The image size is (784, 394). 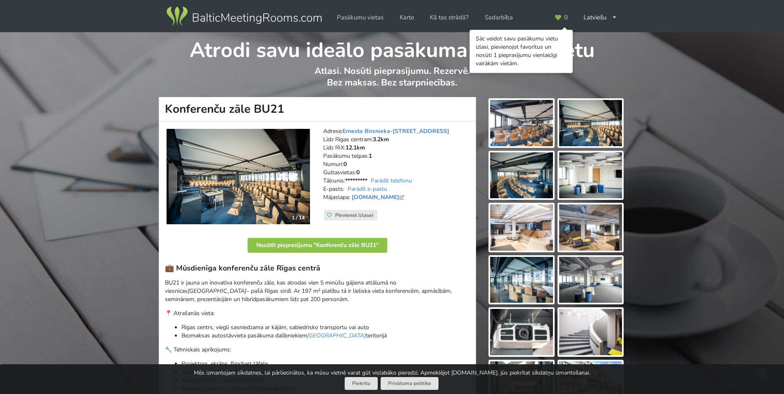 What do you see at coordinates (238, 177) in the screenshot?
I see `img: Konferenču zāle | Rīga | Konferenču zāle BU21` at bounding box center [238, 177].